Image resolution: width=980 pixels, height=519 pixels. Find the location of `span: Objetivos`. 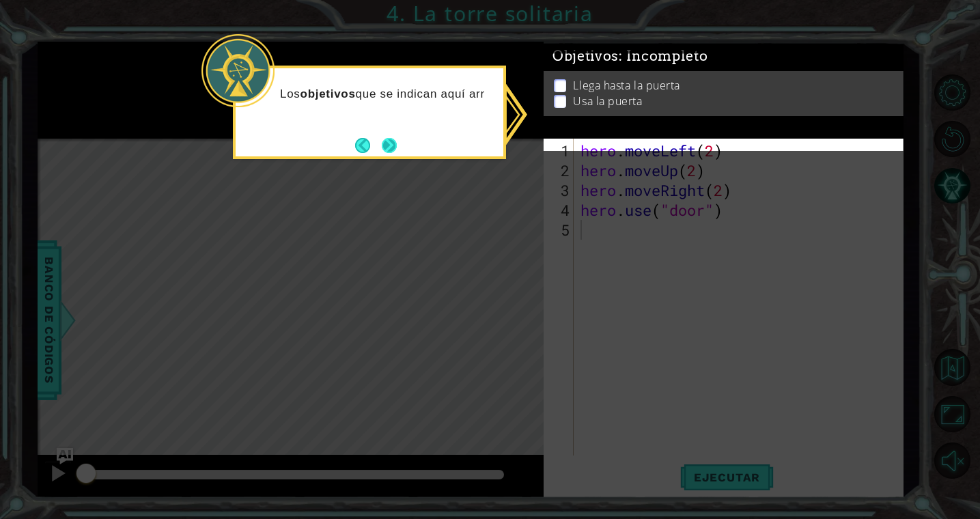

span: Objetivos is located at coordinates (630, 62).